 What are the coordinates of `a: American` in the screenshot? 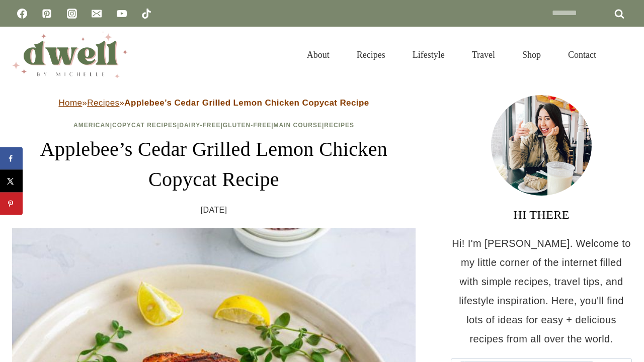 It's located at (91, 125).